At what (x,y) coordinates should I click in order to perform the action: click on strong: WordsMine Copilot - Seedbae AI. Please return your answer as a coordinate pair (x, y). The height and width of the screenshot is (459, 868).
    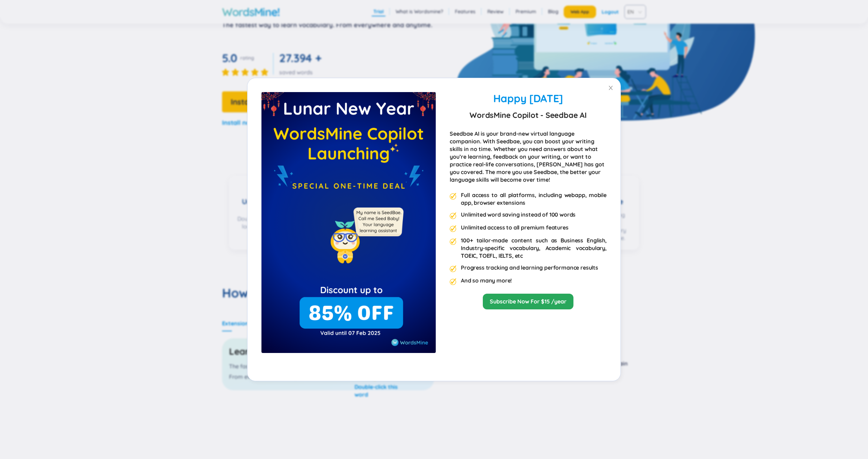
    Looking at the image, I should click on (528, 115).